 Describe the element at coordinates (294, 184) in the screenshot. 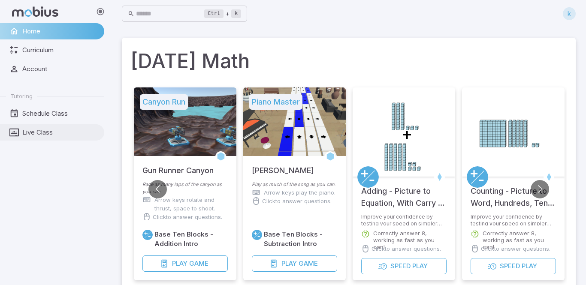

I see `p: Play as much of the song as you can.` at that location.